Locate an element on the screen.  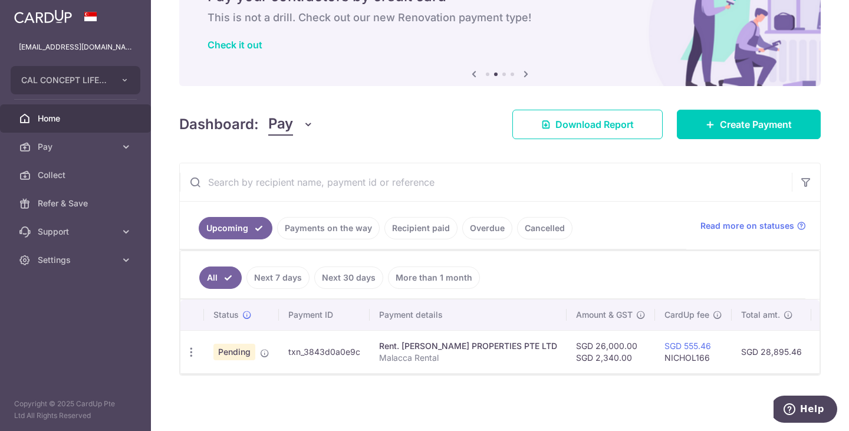
a: Overdue is located at coordinates (487, 228).